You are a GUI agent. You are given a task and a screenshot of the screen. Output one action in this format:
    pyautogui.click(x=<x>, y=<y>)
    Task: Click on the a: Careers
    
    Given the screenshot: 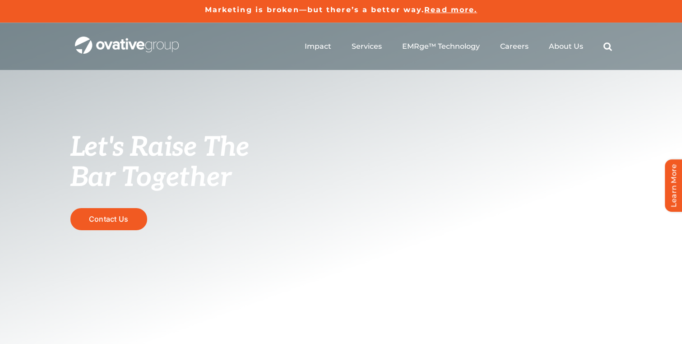 What is the action you would take?
    pyautogui.click(x=514, y=46)
    